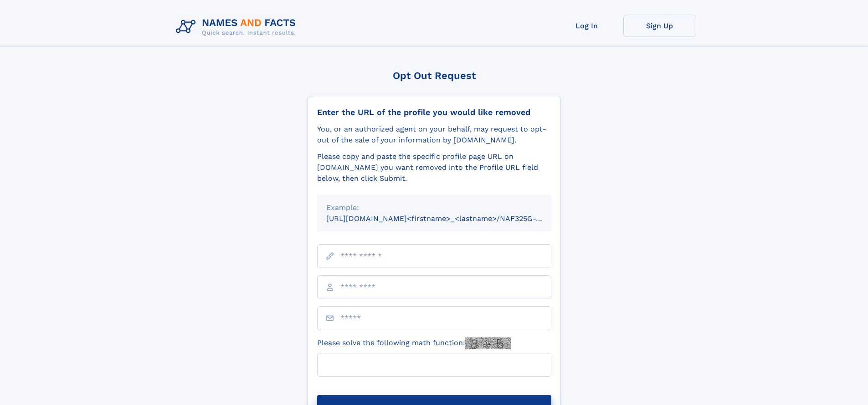  I want to click on img: Logo Names and Facts, so click(238, 27).